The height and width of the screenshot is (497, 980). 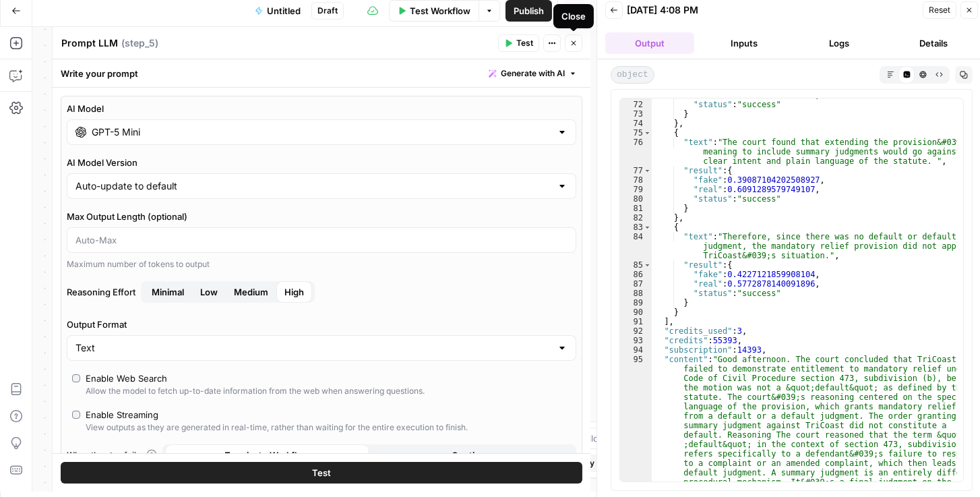 I want to click on div: Enable Web Search, so click(x=126, y=378).